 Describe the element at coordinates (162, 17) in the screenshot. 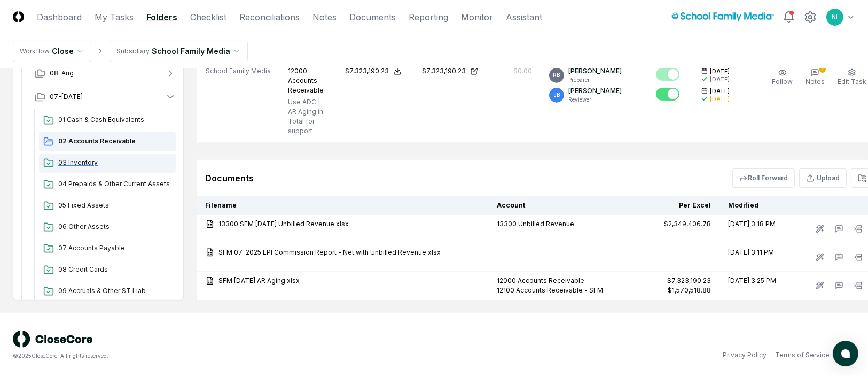

I see `a: Folders` at that location.